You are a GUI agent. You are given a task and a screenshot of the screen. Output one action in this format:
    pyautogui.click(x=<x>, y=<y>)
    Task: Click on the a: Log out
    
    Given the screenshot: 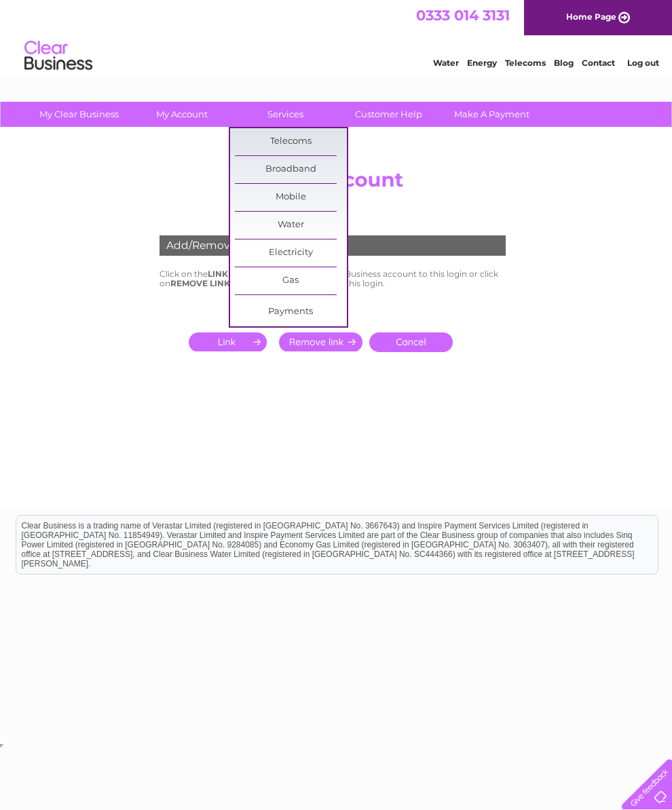 What is the action you would take?
    pyautogui.click(x=642, y=62)
    